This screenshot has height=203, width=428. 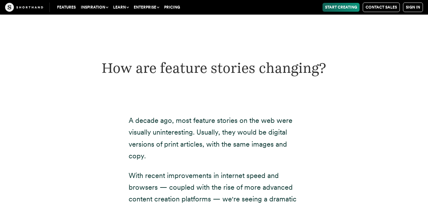 What do you see at coordinates (94, 7) in the screenshot?
I see `button: Inspiration` at bounding box center [94, 7].